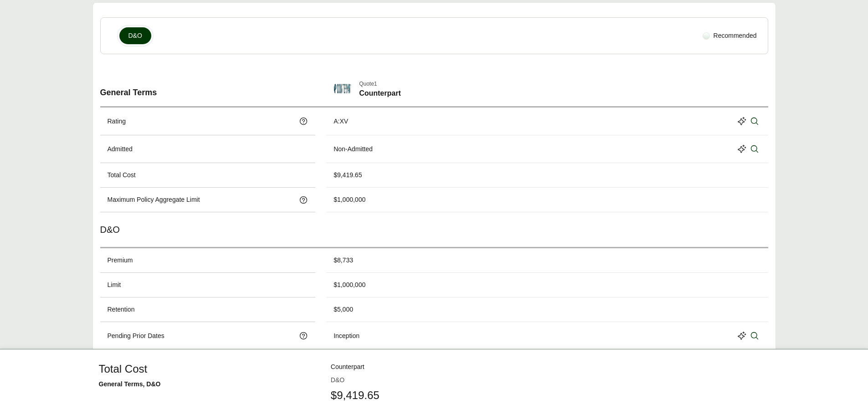  I want to click on p: Continuity Date, so click(130, 363).